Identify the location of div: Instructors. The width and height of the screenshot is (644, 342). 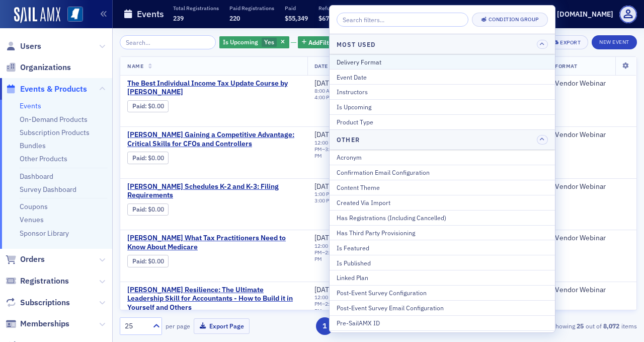
(443, 92).